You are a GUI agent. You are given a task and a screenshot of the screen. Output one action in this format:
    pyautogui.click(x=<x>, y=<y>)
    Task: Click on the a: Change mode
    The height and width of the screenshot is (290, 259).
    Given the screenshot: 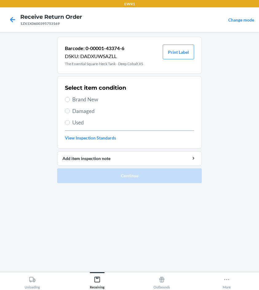 What is the action you would take?
    pyautogui.click(x=241, y=20)
    